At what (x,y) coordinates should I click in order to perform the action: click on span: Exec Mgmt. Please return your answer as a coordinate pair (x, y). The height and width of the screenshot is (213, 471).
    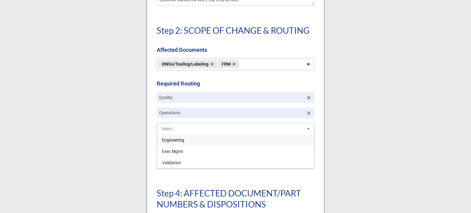
    Looking at the image, I should click on (172, 151).